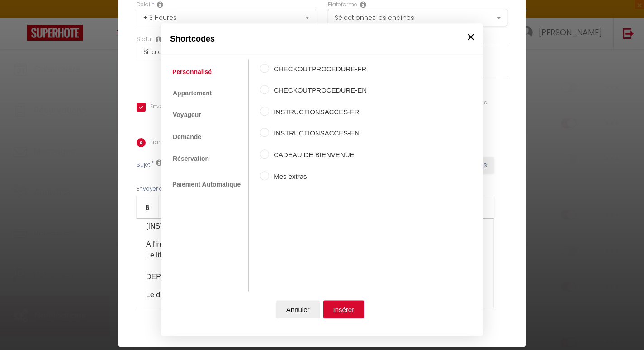  I want to click on label: INSTRUCTIONSACCES-EN, so click(318, 134).